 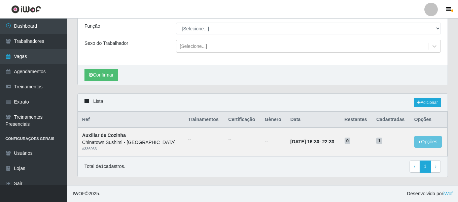 What do you see at coordinates (430, 193) in the screenshot?
I see `span: Desenvolvido por` at bounding box center [430, 193].